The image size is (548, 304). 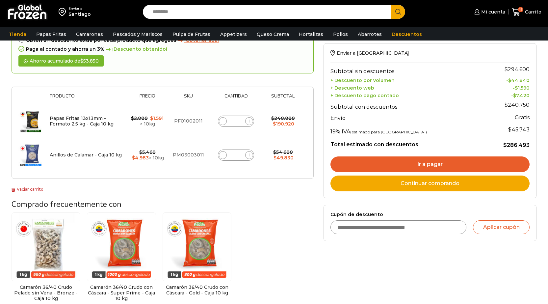 I want to click on span: 13, so click(x=521, y=10).